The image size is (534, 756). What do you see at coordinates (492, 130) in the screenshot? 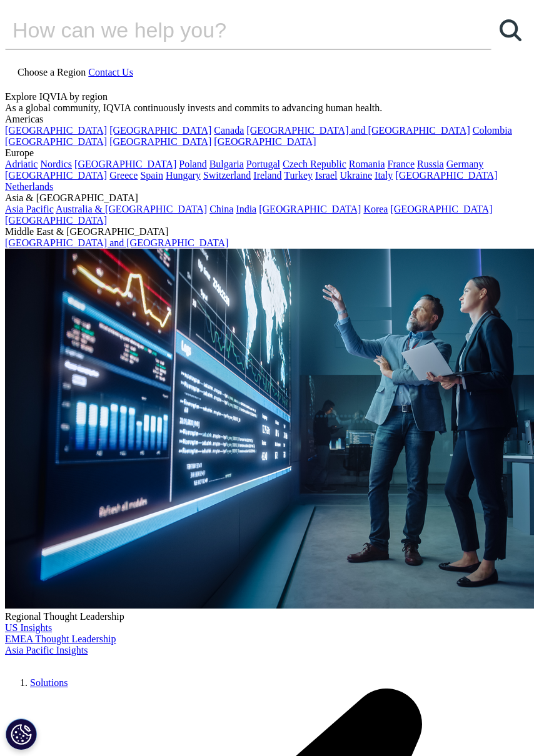
I see `a: Colombia` at bounding box center [492, 130].